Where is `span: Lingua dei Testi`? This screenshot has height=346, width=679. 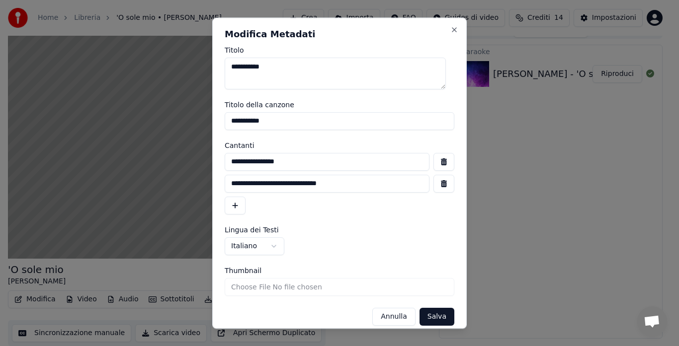
span: Lingua dei Testi is located at coordinates (252, 230).